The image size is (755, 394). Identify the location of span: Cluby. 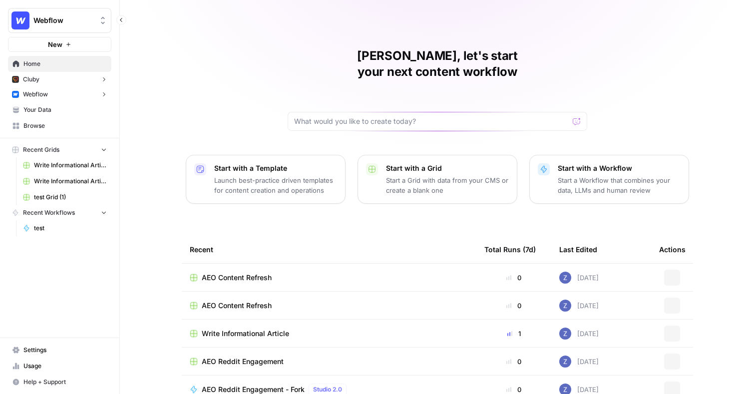
(31, 79).